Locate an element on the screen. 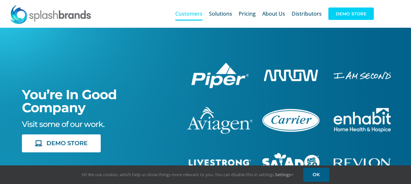 This screenshot has width=411, height=184. a: piper-White is located at coordinates (220, 65).